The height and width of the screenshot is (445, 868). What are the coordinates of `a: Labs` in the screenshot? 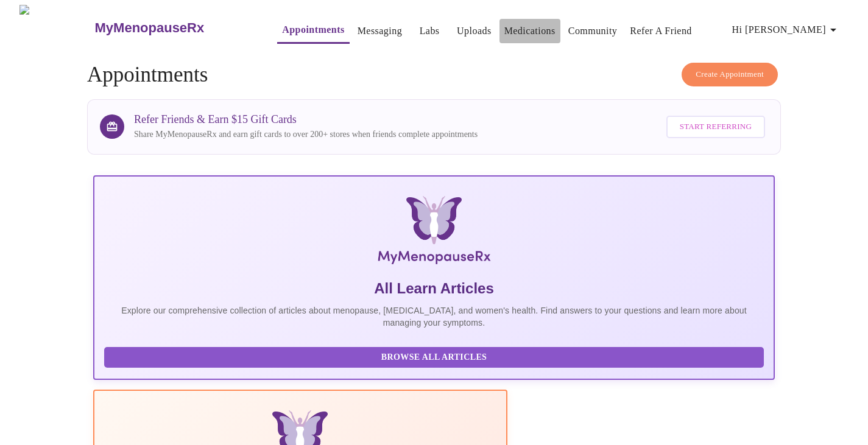 It's located at (430, 31).